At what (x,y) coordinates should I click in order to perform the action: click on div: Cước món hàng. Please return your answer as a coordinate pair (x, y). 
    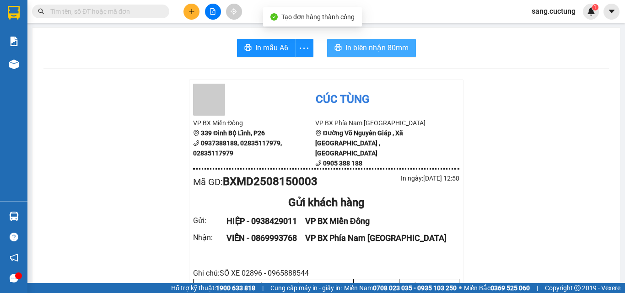
    Looking at the image, I should click on (429, 286).